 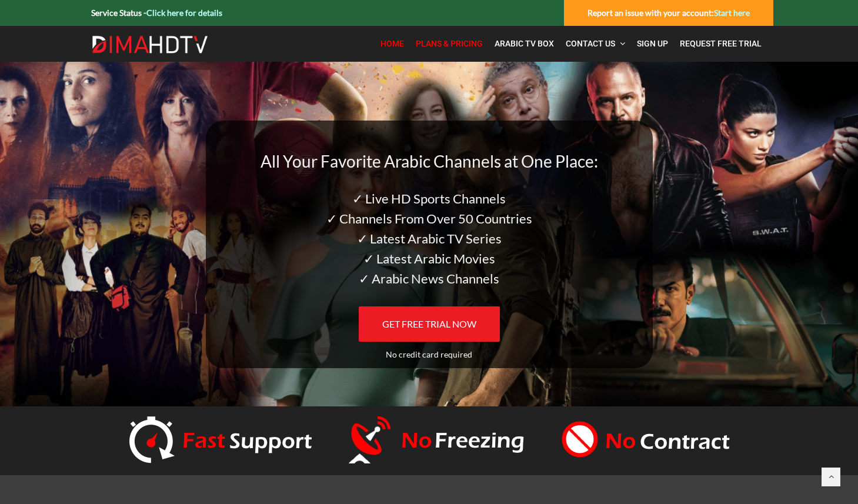 I want to click on a: Click here for details, so click(x=184, y=12).